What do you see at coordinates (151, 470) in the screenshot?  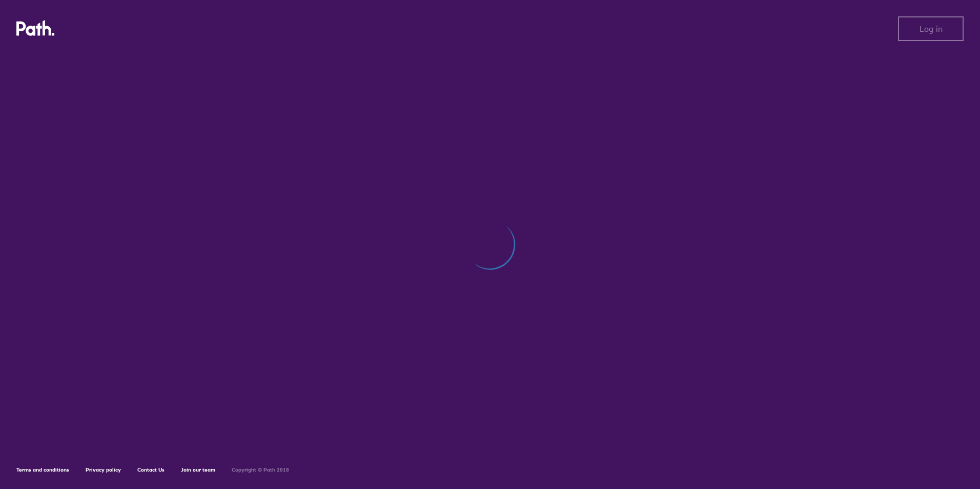 I see `a: Contact Us` at bounding box center [151, 470].